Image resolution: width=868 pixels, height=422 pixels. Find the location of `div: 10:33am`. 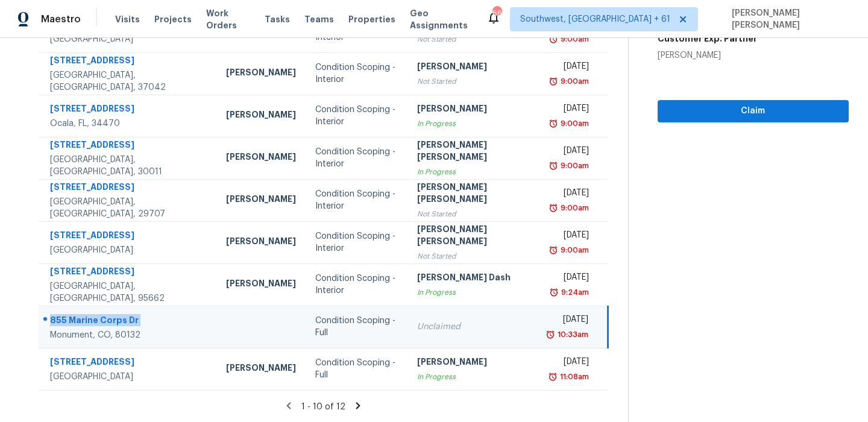

div: 10:33am is located at coordinates (571, 334).